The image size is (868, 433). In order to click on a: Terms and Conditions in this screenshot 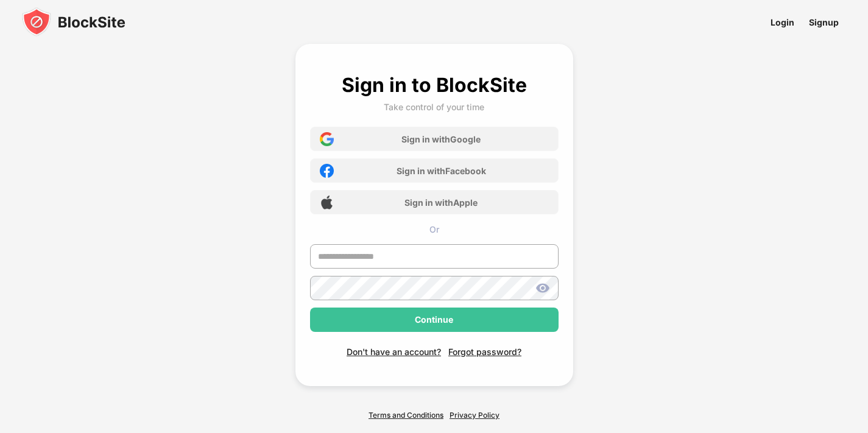, I will do `click(406, 414)`.